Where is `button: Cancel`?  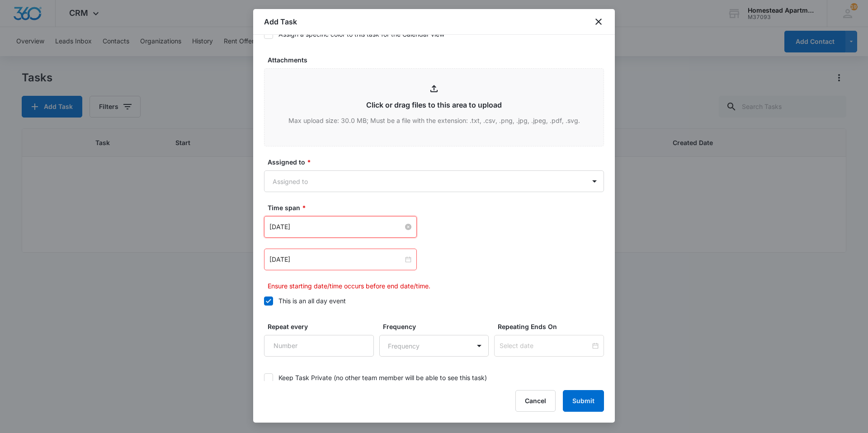 button: Cancel is located at coordinates (535, 401).